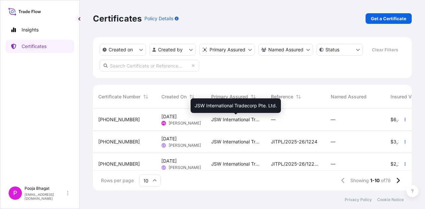  What do you see at coordinates (348, 97) in the screenshot?
I see `span: Named Assured` at bounding box center [348, 97].